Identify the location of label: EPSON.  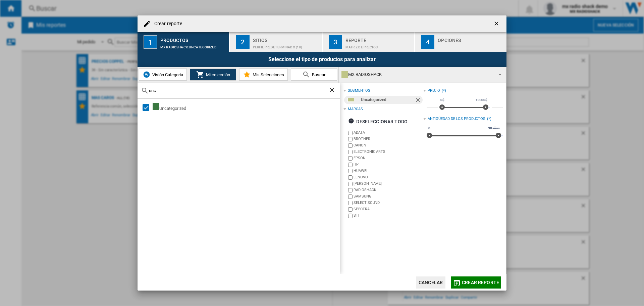
(388, 158).